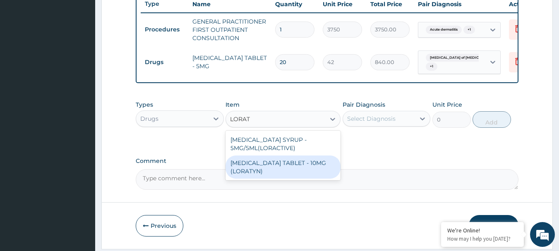 This screenshot has width=559, height=251. I want to click on button: Add, so click(492, 120).